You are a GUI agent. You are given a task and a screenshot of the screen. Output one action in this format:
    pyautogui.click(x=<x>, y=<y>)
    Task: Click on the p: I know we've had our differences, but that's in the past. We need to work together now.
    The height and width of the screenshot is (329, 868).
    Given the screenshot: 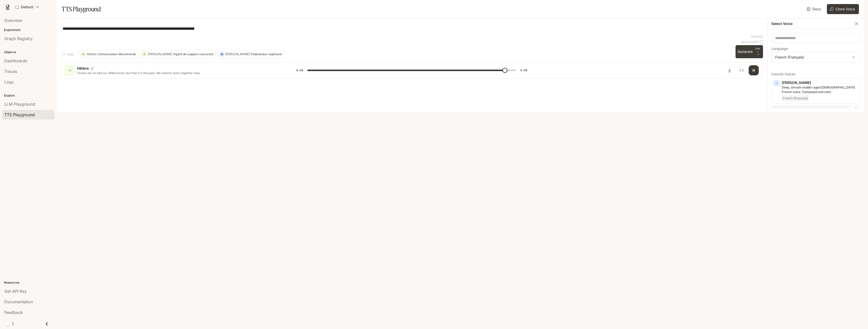 What is the action you would take?
    pyautogui.click(x=181, y=73)
    